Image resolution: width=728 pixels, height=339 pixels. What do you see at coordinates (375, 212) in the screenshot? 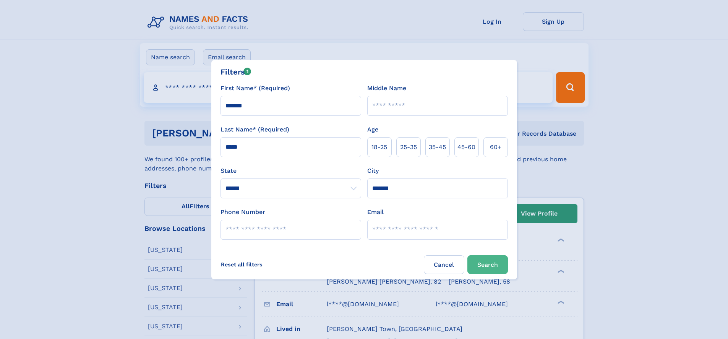
I see `label: Email` at bounding box center [375, 212].